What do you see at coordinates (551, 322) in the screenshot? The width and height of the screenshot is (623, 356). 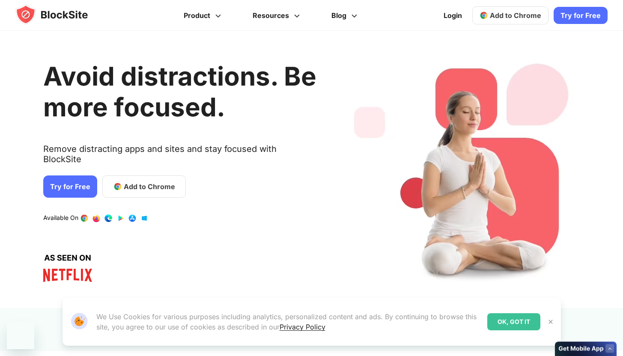 I see `img: Close` at bounding box center [551, 322].